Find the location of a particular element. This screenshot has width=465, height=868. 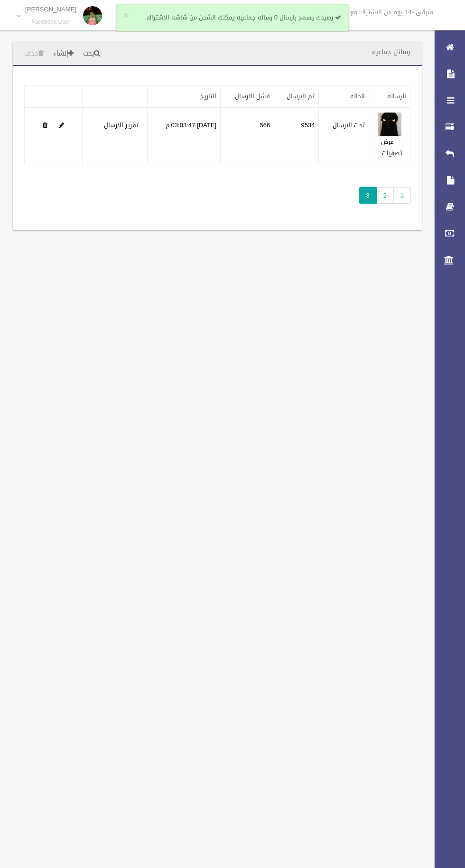

a: عرض تصفيات is located at coordinates (392, 147).